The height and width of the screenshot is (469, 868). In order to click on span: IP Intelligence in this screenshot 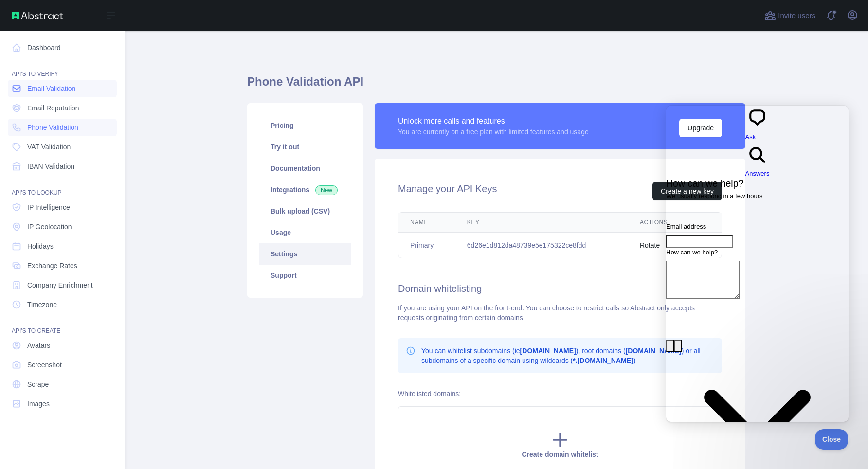, I will do `click(49, 207)`.